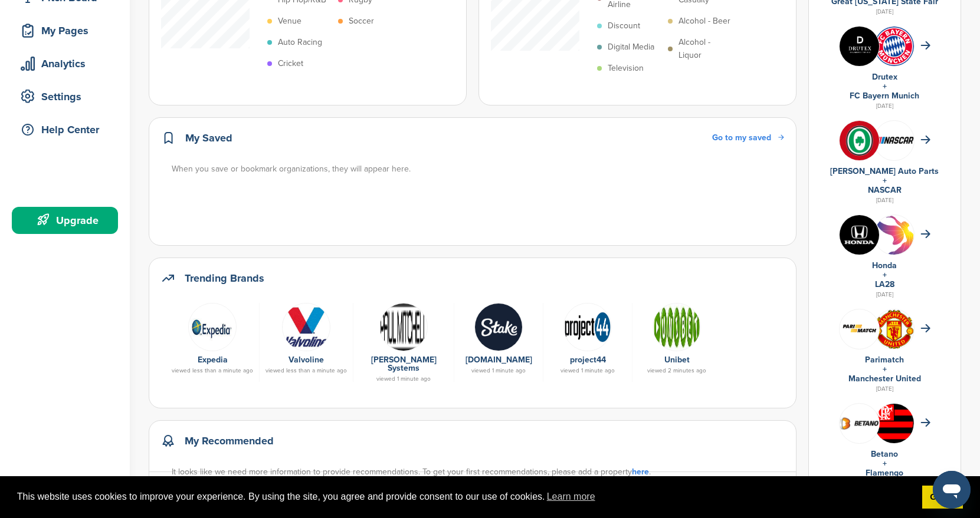  I want to click on img: P44, so click(588, 327).